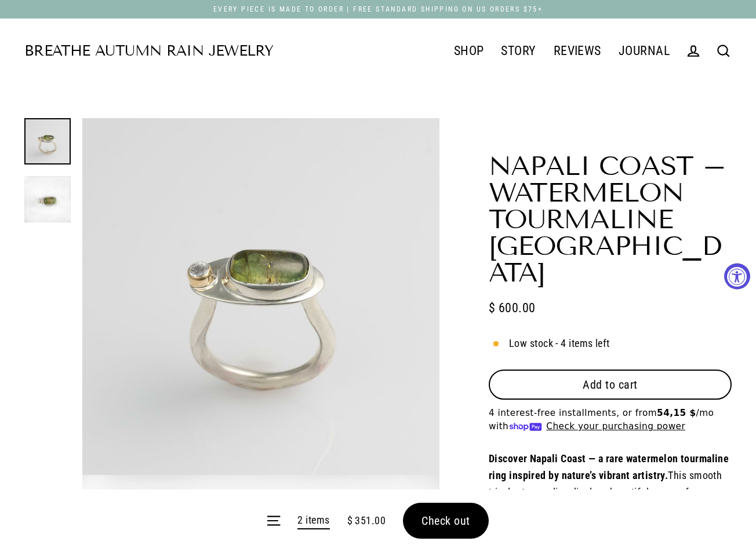  Describe the element at coordinates (610, 385) in the screenshot. I see `span: Add to cart` at that location.